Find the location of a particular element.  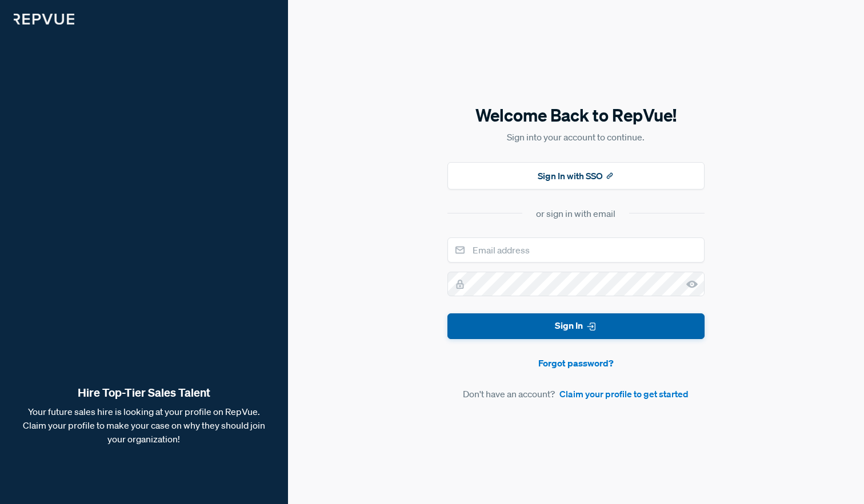

h5: Welcome Back to RepVue! is located at coordinates (576, 115).